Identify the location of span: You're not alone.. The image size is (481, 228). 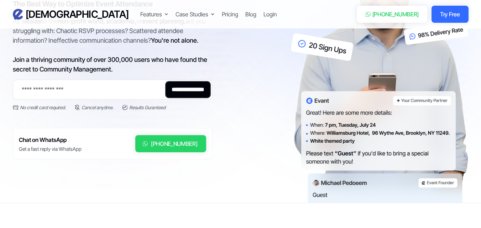
(175, 40).